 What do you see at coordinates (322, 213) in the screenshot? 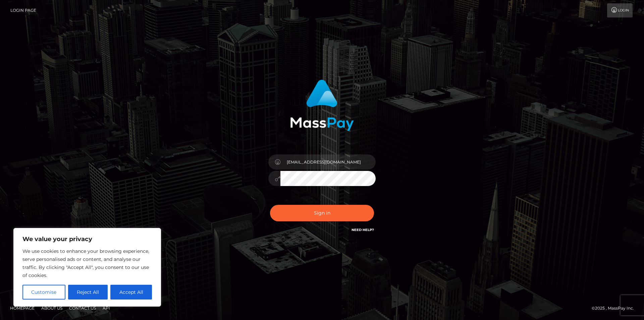
I see `button: Sign in` at bounding box center [322, 213].